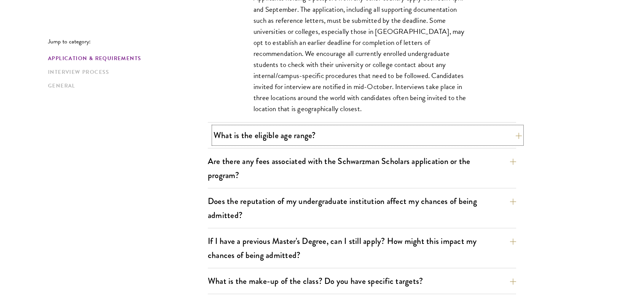 This screenshot has height=301, width=644. What do you see at coordinates (126, 72) in the screenshot?
I see `a: Interview Process` at bounding box center [126, 72].